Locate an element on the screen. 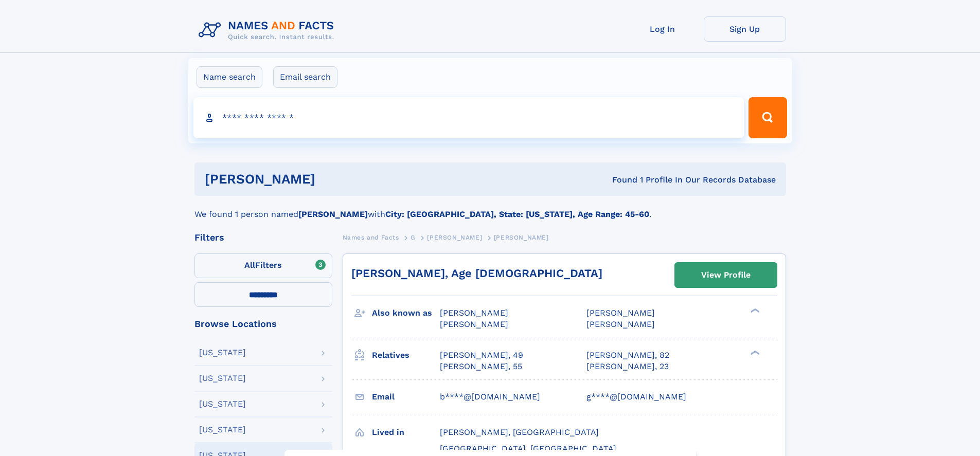  div: Filters is located at coordinates (264, 237).